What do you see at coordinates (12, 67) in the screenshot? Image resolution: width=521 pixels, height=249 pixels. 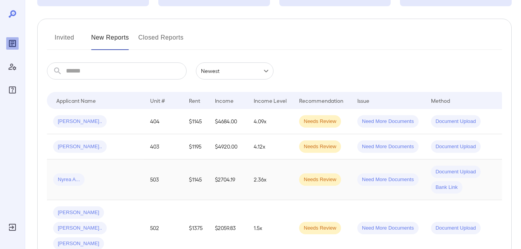 I see `div: Manage Users` at bounding box center [12, 67].